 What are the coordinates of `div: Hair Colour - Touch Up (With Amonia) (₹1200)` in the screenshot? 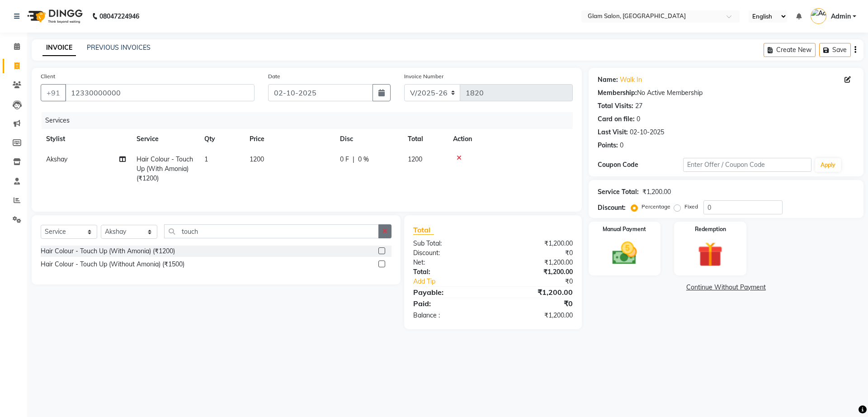 It's located at (108, 251).